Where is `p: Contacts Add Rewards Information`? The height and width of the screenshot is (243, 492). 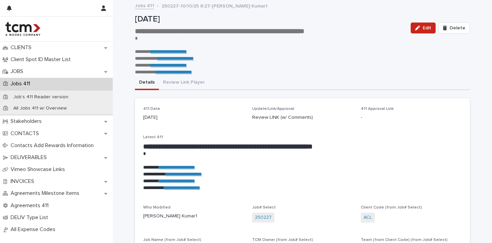
p: Contacts Add Rewards Information is located at coordinates (53, 145).